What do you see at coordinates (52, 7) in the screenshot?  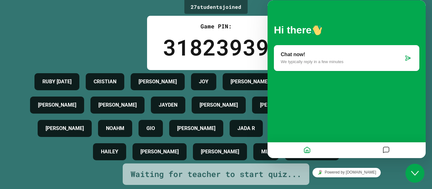 I see `img: Tawky_16x16.svg` at bounding box center [52, 7].